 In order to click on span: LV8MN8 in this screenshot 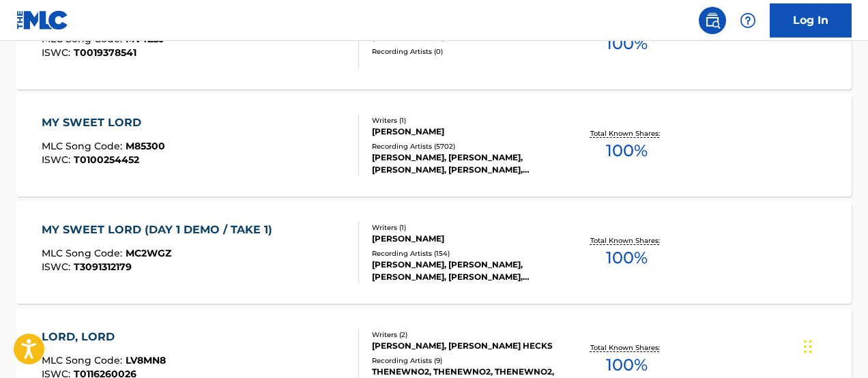, I will do `click(145, 360)`.